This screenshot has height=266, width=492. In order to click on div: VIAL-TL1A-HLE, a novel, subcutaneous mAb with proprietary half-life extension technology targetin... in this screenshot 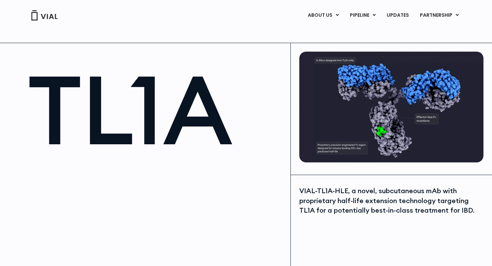, I will do `click(391, 201)`.